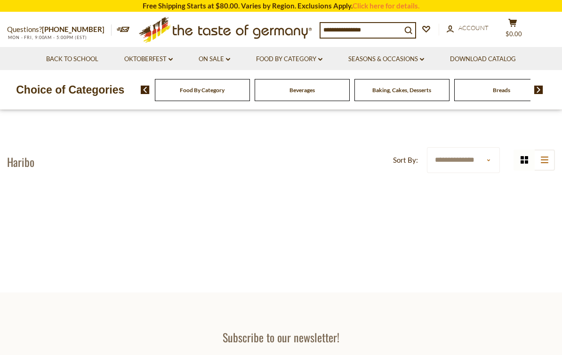  What do you see at coordinates (72, 59) in the screenshot?
I see `a: Back to School` at bounding box center [72, 59].